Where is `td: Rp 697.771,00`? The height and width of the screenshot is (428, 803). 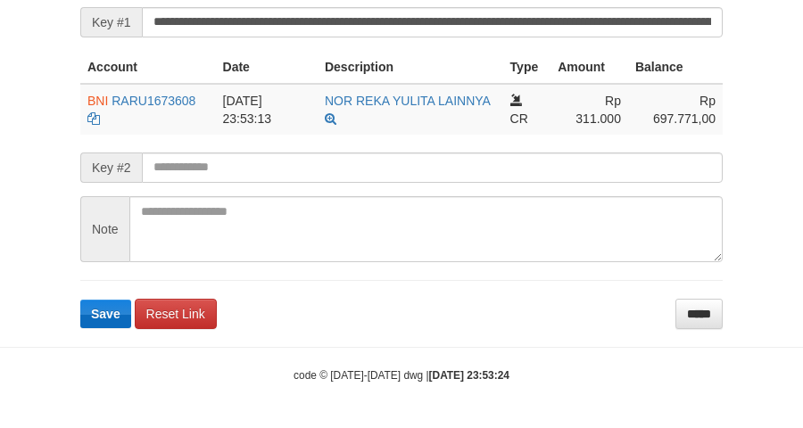
td: Rp 697.771,00 is located at coordinates (675, 109).